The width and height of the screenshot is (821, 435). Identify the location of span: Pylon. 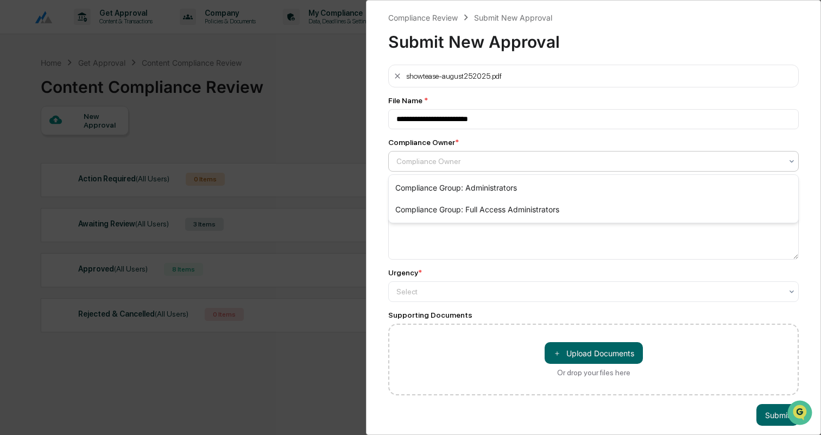
(120, 188).